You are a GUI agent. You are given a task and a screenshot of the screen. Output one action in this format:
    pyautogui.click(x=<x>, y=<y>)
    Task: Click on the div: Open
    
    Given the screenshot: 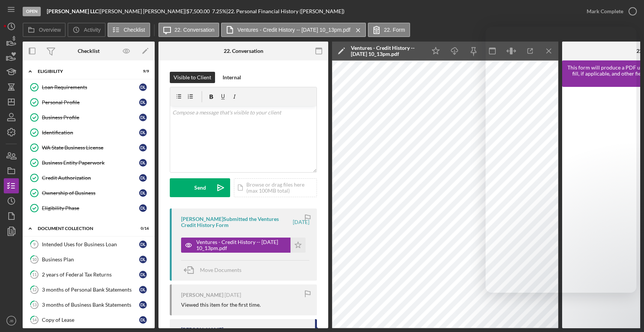 What is the action you would take?
    pyautogui.click(x=32, y=11)
    